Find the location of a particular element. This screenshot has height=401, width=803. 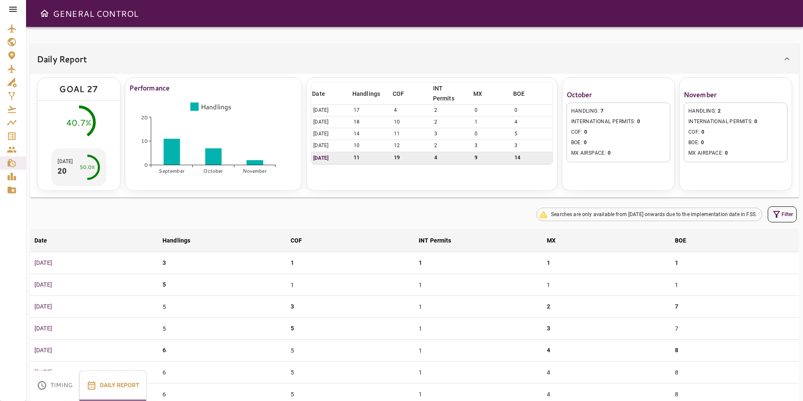

h6: November is located at coordinates (735, 95).